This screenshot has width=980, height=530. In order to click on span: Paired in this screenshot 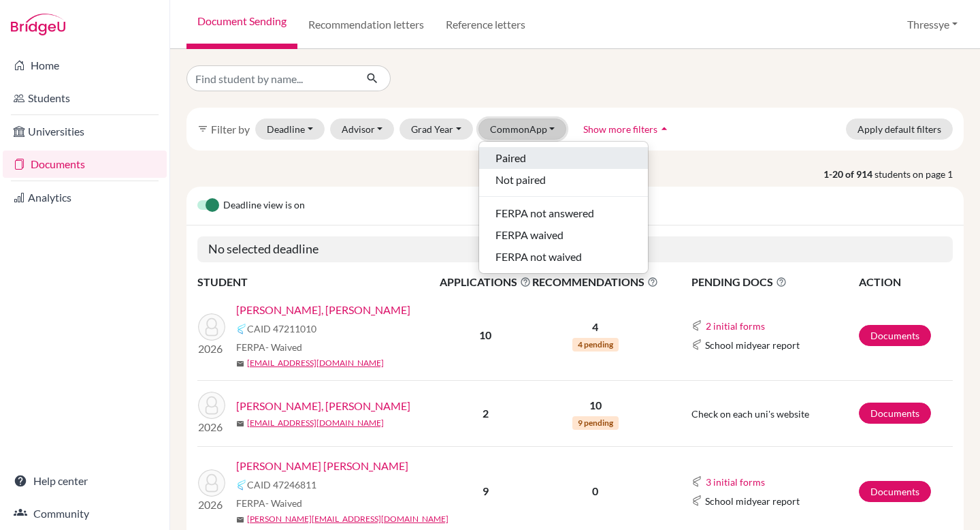, I will do `click(510, 158)`.